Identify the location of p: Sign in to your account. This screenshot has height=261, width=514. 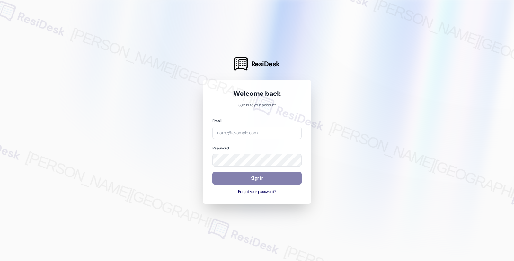
(257, 105).